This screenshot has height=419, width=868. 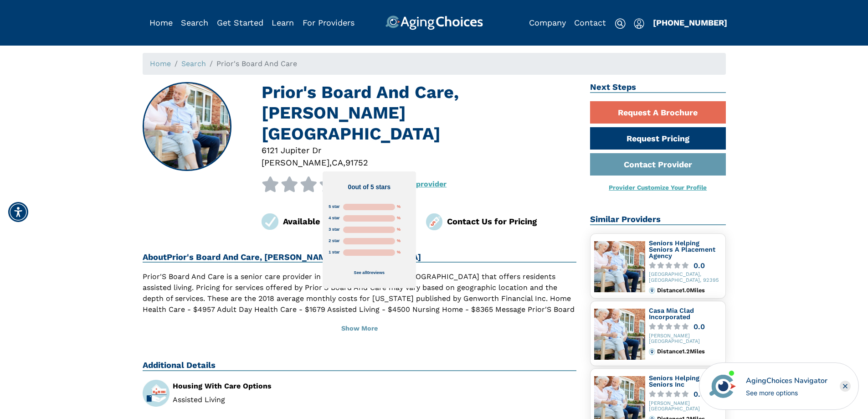 I want to click on div: AgingChoices Navigator, so click(x=787, y=381).